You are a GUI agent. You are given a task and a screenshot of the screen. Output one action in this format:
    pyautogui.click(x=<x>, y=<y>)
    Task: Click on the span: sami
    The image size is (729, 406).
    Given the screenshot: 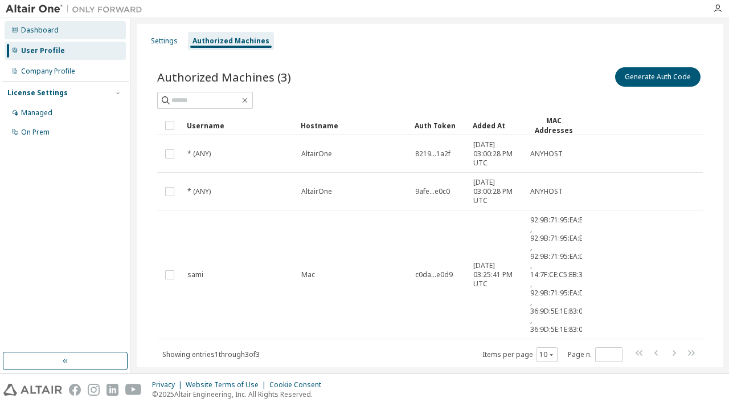 What is the action you would take?
    pyautogui.click(x=195, y=275)
    